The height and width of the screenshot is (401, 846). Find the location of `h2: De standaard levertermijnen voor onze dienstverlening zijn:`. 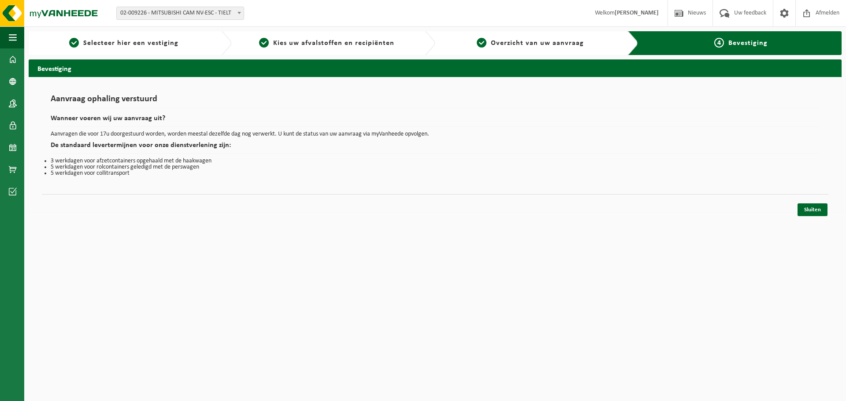

h2: De standaard levertermijnen voor onze dienstverlening zijn: is located at coordinates (435, 148).